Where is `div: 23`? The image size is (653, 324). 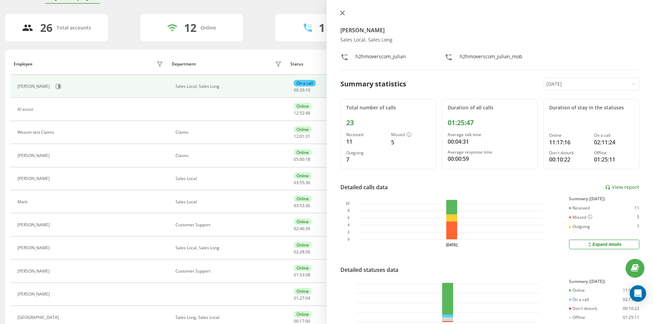
div: 23 is located at coordinates (388, 123).